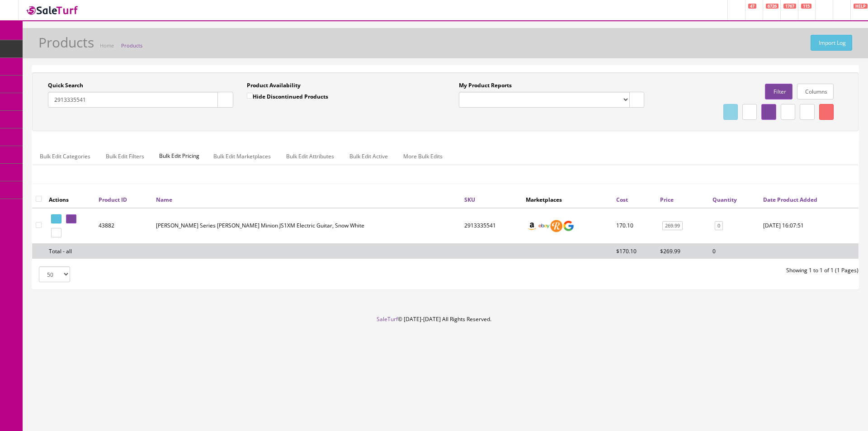 Image resolution: width=868 pixels, height=431 pixels. I want to click on a: Products, so click(132, 45).